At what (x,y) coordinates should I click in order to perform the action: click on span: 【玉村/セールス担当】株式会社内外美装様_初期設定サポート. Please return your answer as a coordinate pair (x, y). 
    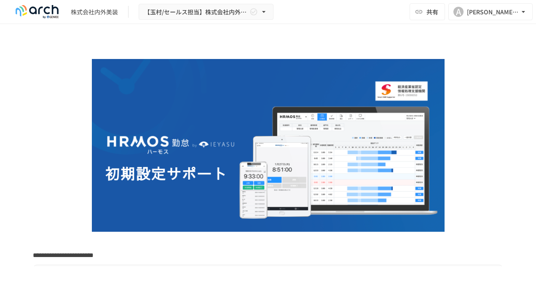
    Looking at the image, I should click on (196, 12).